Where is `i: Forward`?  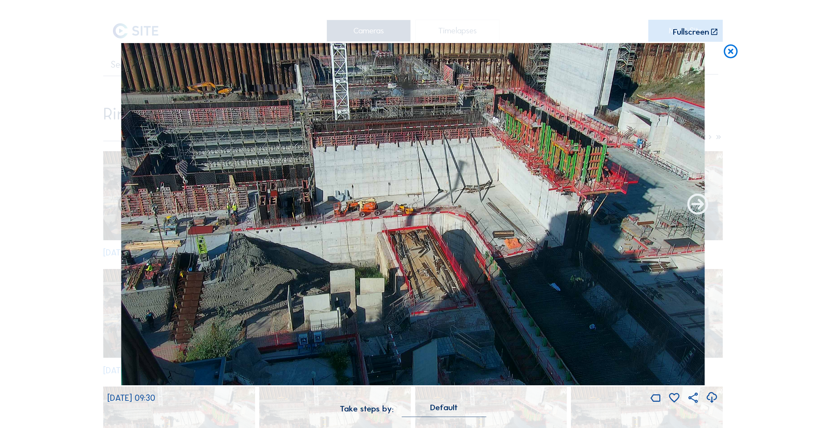 i: Forward is located at coordinates (128, 205).